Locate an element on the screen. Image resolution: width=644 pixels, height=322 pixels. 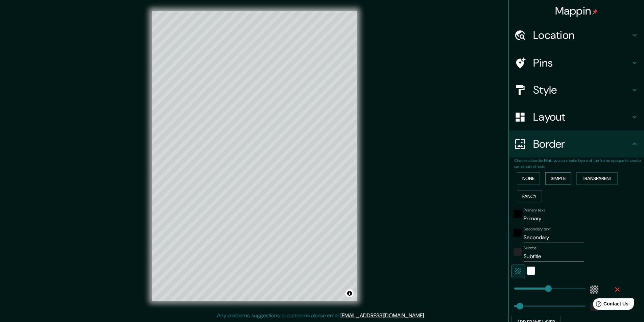
h4: Pins is located at coordinates (582, 63).